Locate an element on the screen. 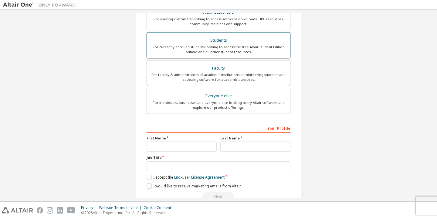 The width and height of the screenshot is (437, 219). img: instagram.svg is located at coordinates (50, 210).